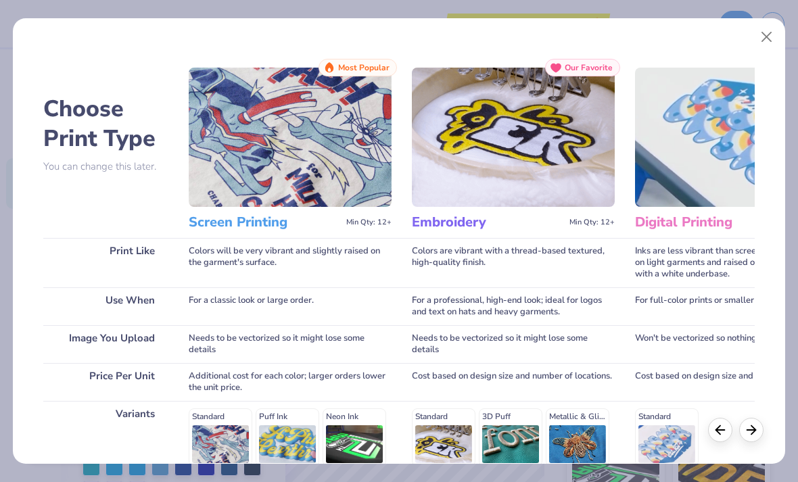 The width and height of the screenshot is (798, 482). Describe the element at coordinates (106, 382) in the screenshot. I see `div: Price Per Unit` at that location.